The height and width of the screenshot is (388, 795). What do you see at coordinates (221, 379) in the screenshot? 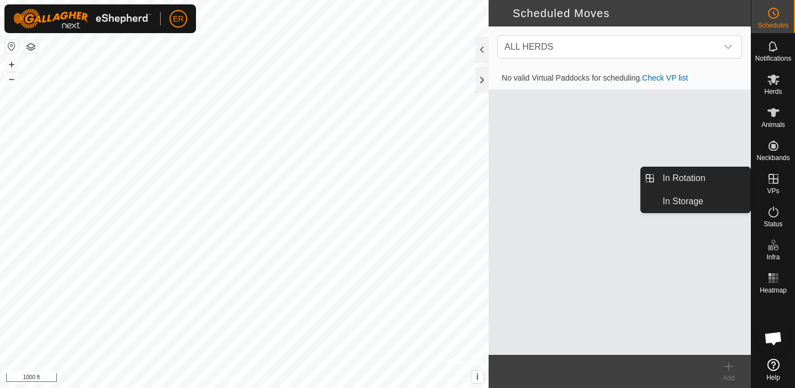
I see `a: Privacy Policy` at bounding box center [221, 379].